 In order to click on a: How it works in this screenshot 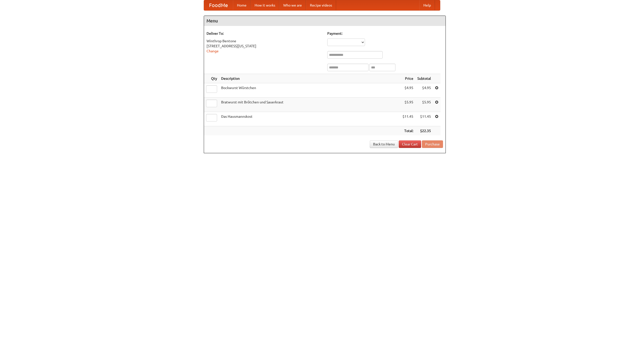, I will do `click(265, 6)`.